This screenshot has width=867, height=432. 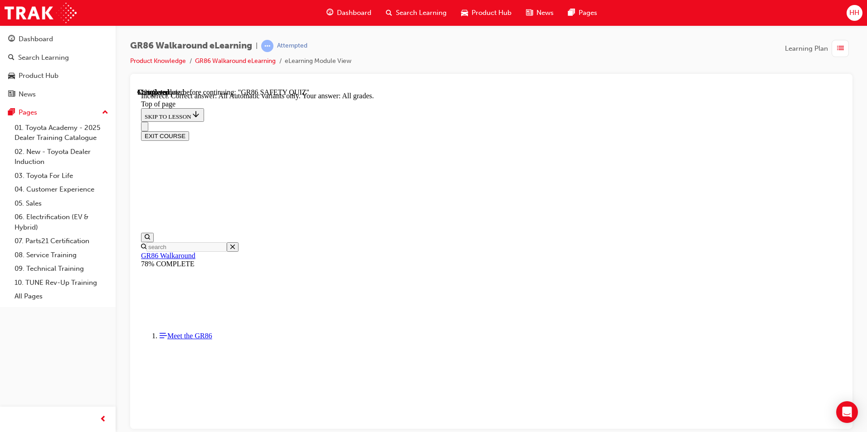 I want to click on a: Search Learning, so click(x=58, y=58).